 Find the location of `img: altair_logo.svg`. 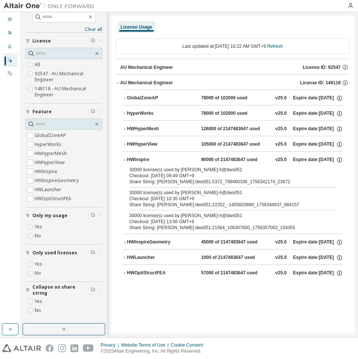

img: altair_logo.svg is located at coordinates (21, 348).